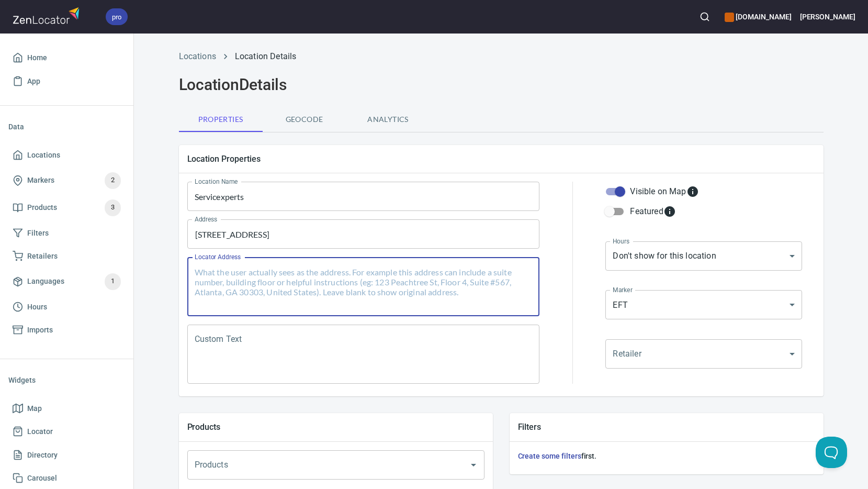 This screenshot has width=868, height=489. I want to click on a: Markers2, so click(66, 181).